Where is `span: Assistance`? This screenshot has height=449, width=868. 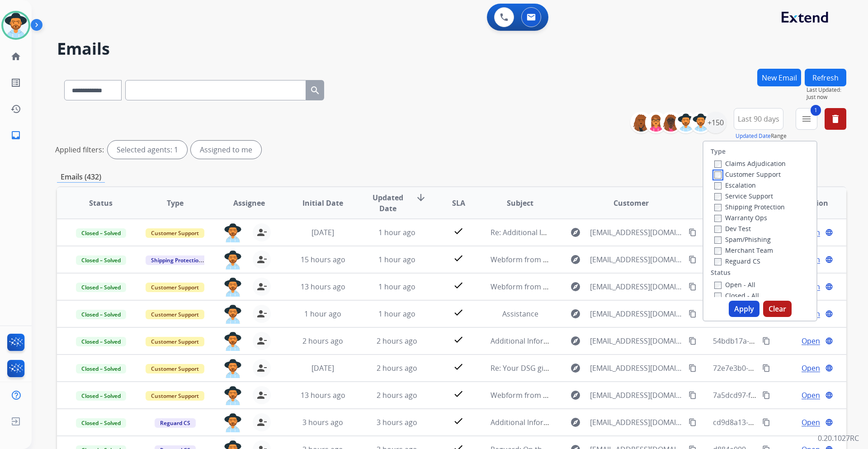 span: Assistance is located at coordinates (520, 314).